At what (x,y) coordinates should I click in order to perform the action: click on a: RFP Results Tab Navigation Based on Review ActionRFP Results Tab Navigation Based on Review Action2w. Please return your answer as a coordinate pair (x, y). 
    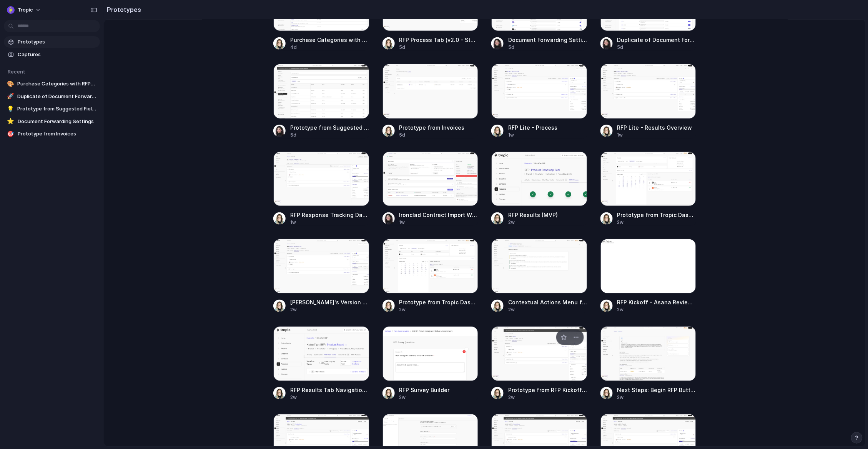
    Looking at the image, I should click on (321, 363).